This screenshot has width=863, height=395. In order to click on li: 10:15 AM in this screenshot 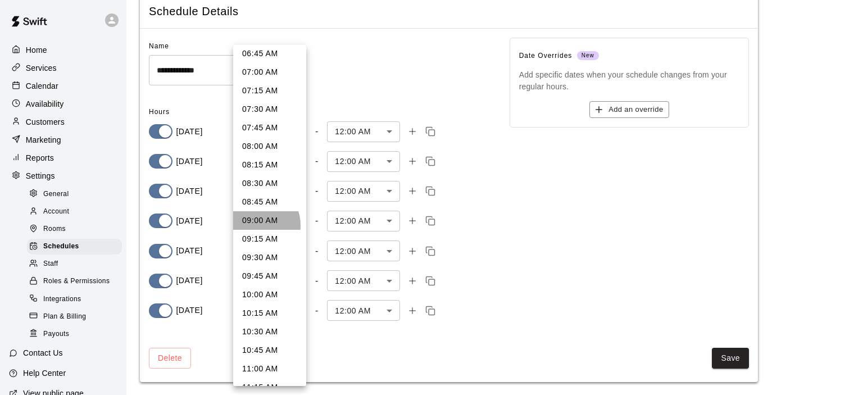, I will do `click(270, 313)`.